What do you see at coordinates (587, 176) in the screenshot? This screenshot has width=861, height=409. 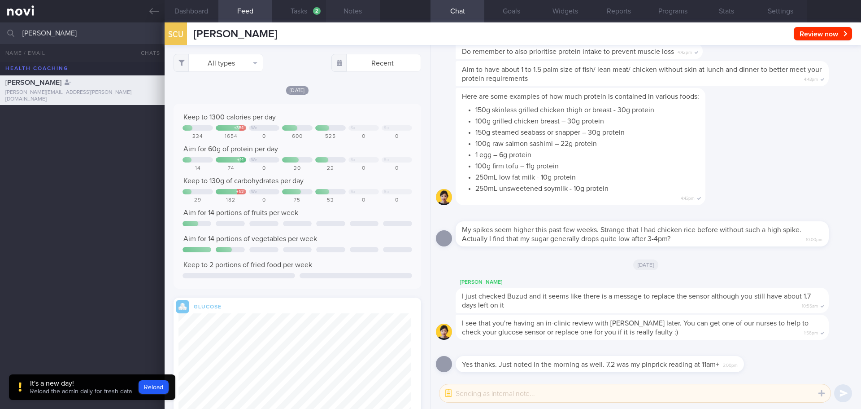 I see `li: 250mL low fat milk - 10g protein` at bounding box center [587, 176].